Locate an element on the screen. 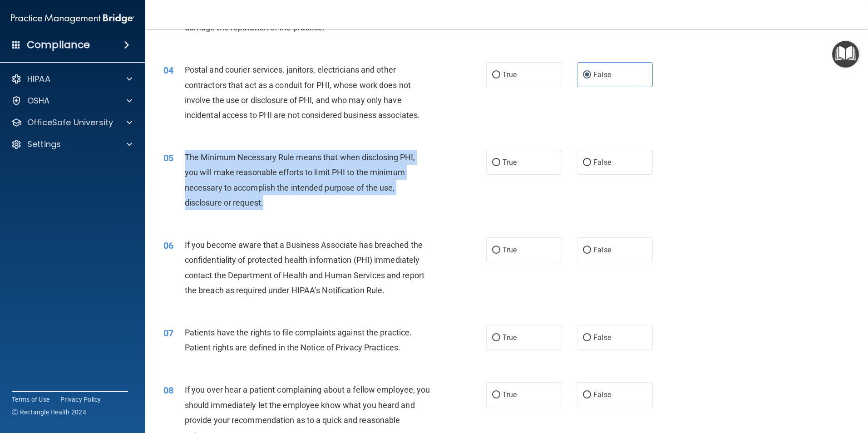 This screenshot has height=433, width=868. span: 08 is located at coordinates (169, 391).